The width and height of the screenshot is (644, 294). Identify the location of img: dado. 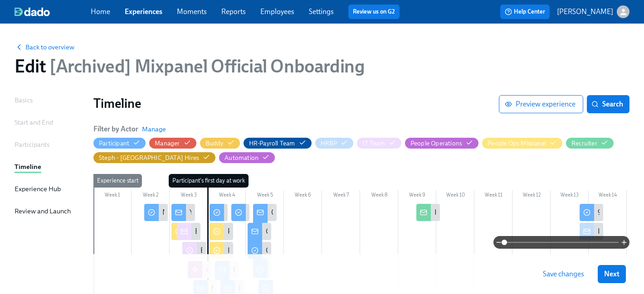
(32, 12).